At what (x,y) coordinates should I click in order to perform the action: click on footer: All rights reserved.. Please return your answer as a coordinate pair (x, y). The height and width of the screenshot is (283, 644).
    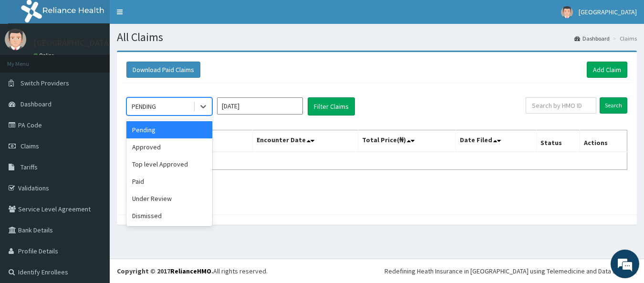
    Looking at the image, I should click on (377, 271).